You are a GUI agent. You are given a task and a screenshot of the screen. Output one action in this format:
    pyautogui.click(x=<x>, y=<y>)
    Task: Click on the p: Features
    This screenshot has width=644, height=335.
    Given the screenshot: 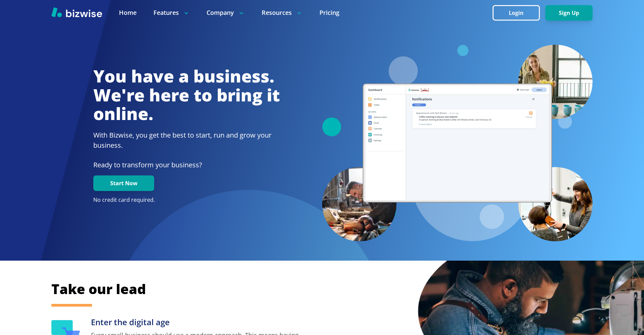 What is the action you would take?
    pyautogui.click(x=171, y=13)
    